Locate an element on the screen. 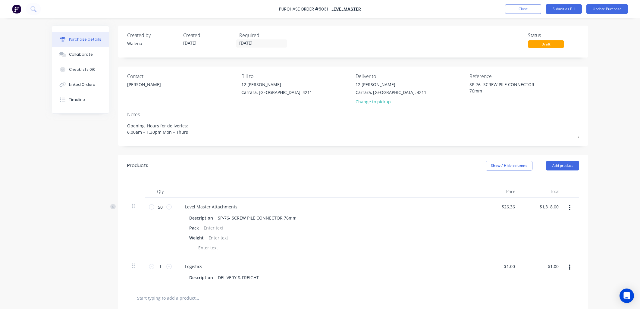 This screenshot has width=640, height=309. button: Checklists 0/0 is located at coordinates (80, 70).